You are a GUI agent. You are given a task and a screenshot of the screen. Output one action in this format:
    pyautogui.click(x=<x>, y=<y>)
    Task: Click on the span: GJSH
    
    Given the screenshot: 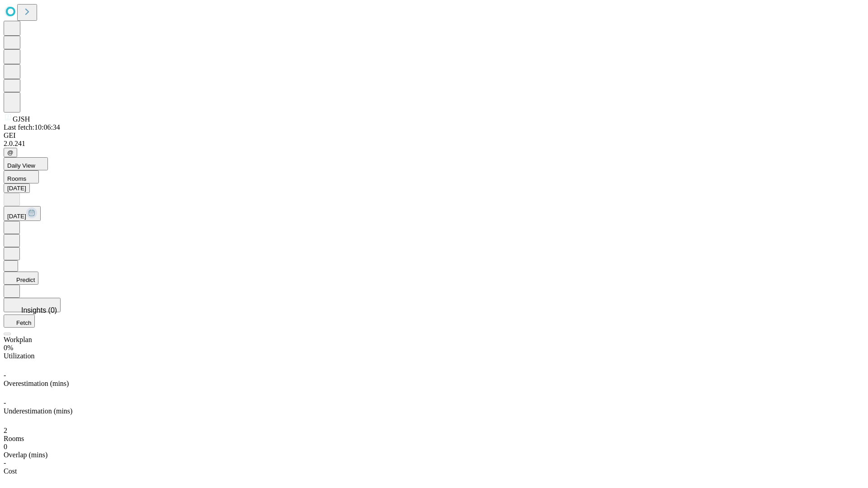 What is the action you would take?
    pyautogui.click(x=22, y=119)
    